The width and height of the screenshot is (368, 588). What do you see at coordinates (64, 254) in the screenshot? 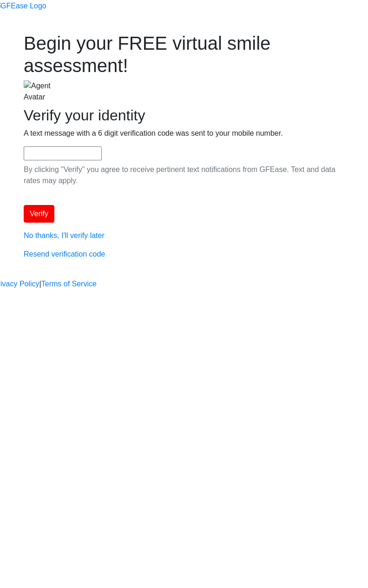
I see `a: Resend verification code` at bounding box center [64, 254].